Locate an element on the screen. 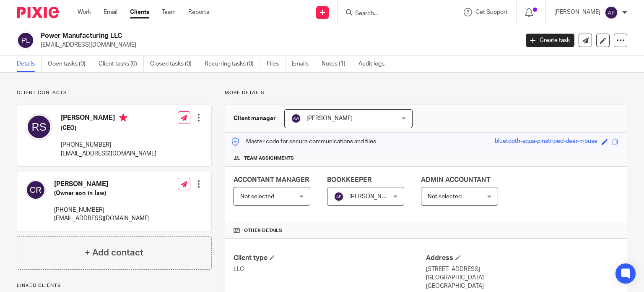 The image size is (644, 292). h5: (CEO) is located at coordinates (108, 128).